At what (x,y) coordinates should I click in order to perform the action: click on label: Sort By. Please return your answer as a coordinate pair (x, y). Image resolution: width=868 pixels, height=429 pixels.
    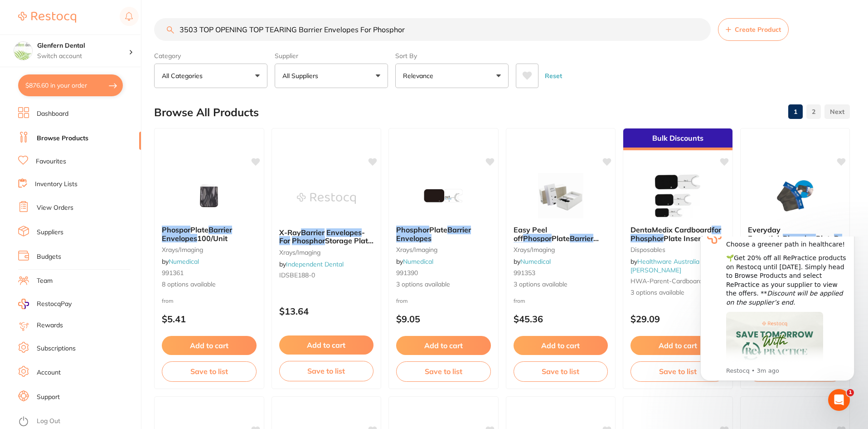
    Looking at the image, I should click on (452, 56).